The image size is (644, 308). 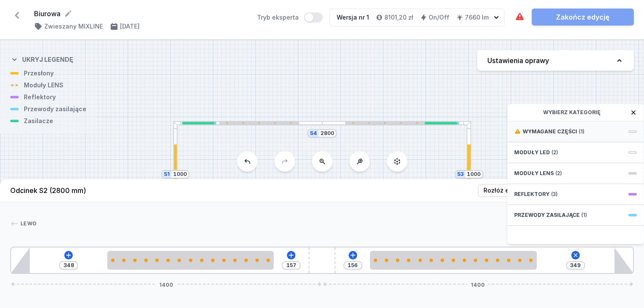 I want to click on h4: 7660 lm, so click(x=477, y=17).